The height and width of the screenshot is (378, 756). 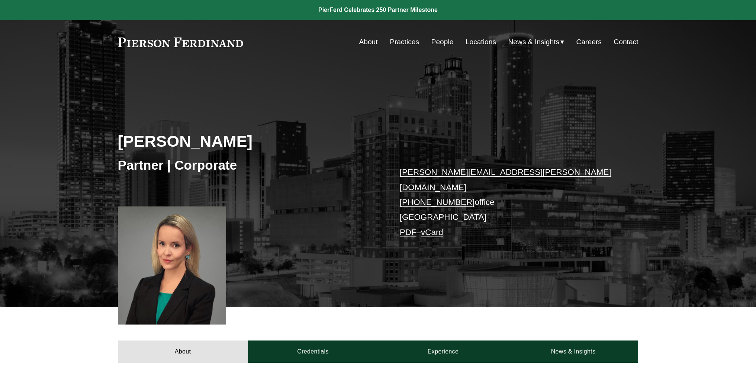 What do you see at coordinates (248, 165) in the screenshot?
I see `h3: Partner | Corporate` at bounding box center [248, 165].